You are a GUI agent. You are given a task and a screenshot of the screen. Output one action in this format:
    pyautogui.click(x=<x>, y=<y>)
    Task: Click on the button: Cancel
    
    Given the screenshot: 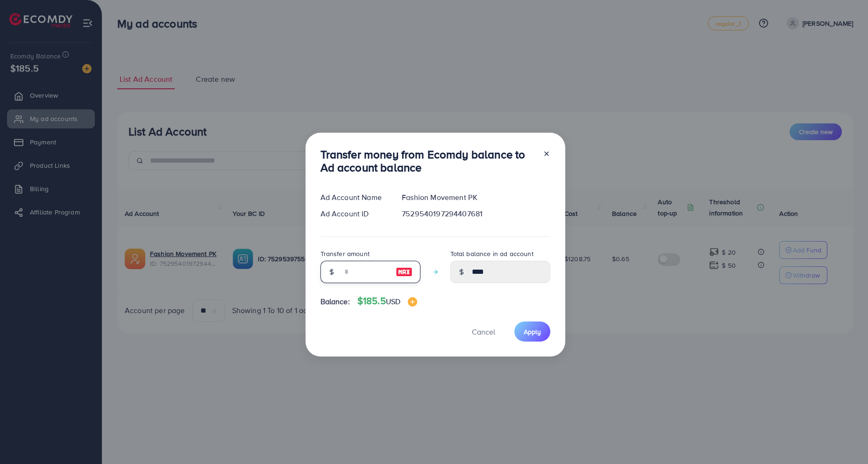 What is the action you would take?
    pyautogui.click(x=483, y=332)
    